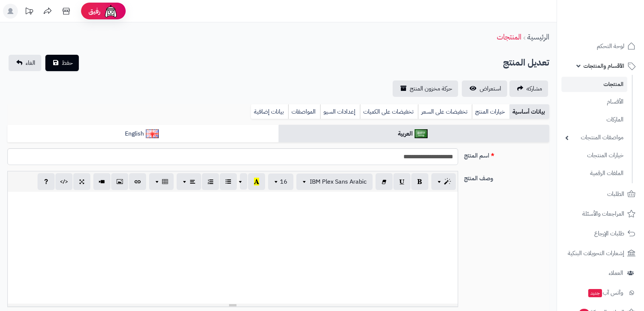 The height and width of the screenshot is (311, 644). What do you see at coordinates (594, 137) in the screenshot?
I see `a: مواصفات المنتجات` at bounding box center [594, 137].